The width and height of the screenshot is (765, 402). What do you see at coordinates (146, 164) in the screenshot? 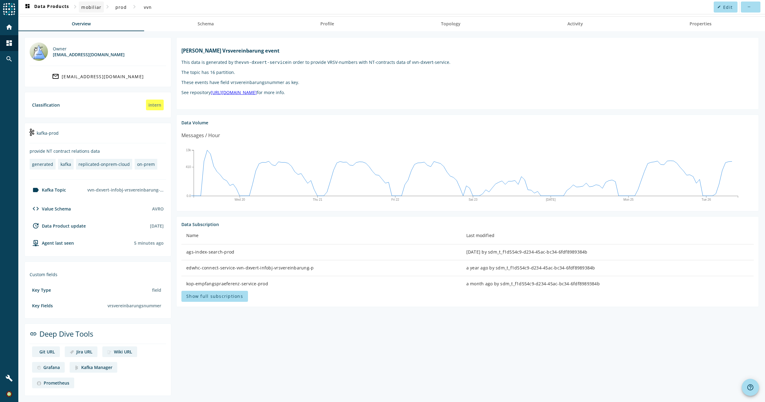
I see `div: on-prem` at bounding box center [146, 164].